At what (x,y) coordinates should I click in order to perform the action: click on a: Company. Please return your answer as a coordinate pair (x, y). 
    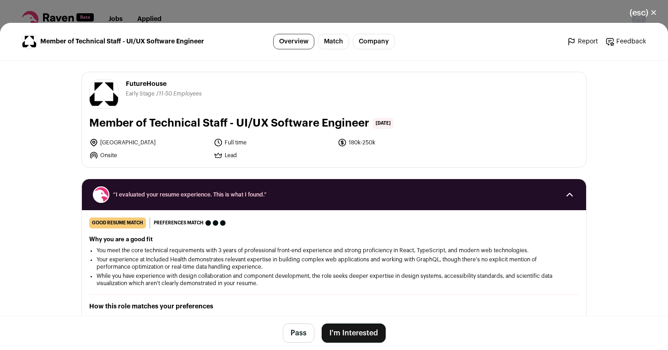
    Looking at the image, I should click on (374, 42).